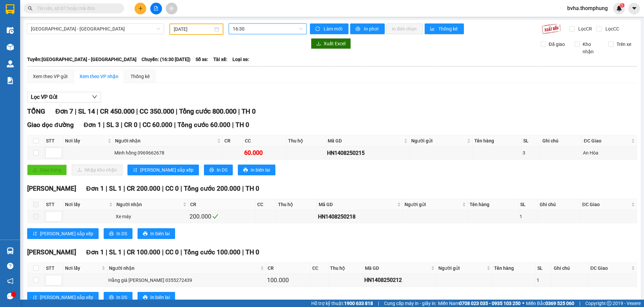 Image resolution: width=644 pixels, height=307 pixels. Describe the element at coordinates (404, 29) in the screenshot. I see `button: In đơn chọn` at that location.